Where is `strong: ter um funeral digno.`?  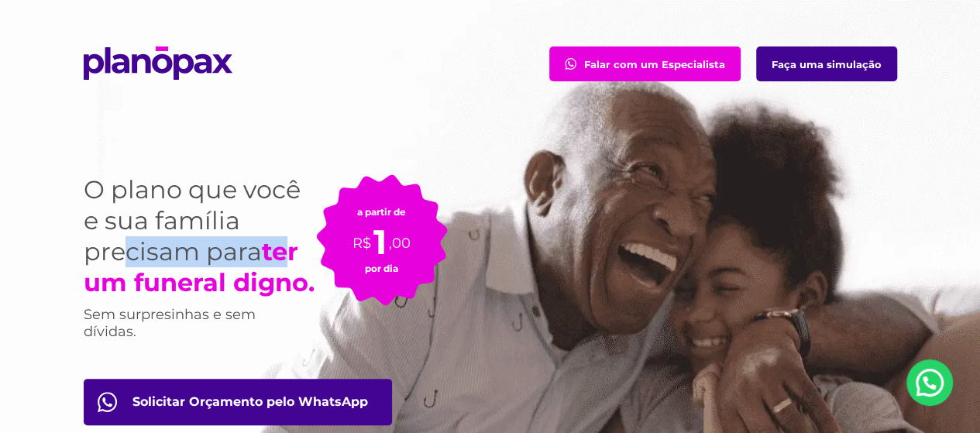
strong: ter um funeral digno. is located at coordinates (199, 267).